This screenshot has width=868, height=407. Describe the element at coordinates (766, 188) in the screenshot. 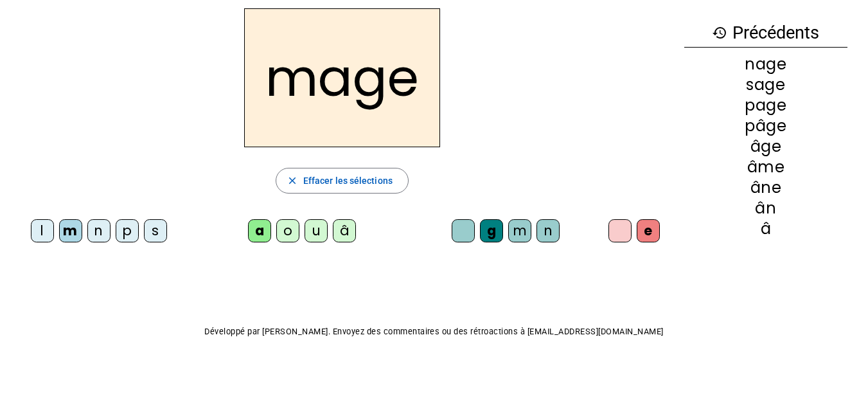

I see `div: âne` at that location.